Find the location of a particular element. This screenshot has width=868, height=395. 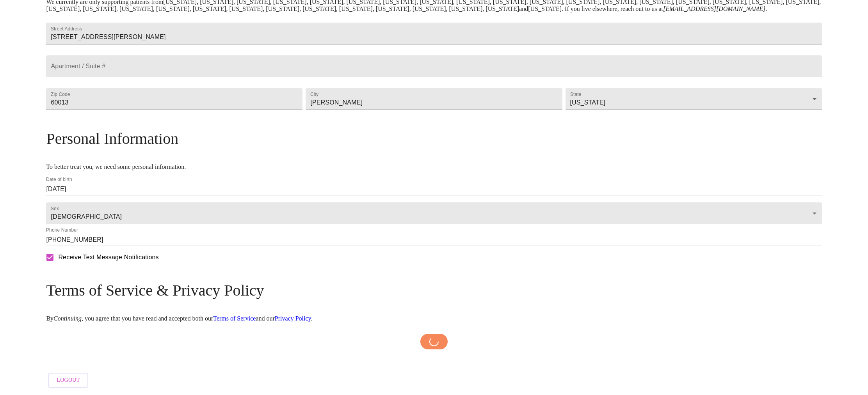

p: To better treat you, we need some personal information. is located at coordinates (434, 167).